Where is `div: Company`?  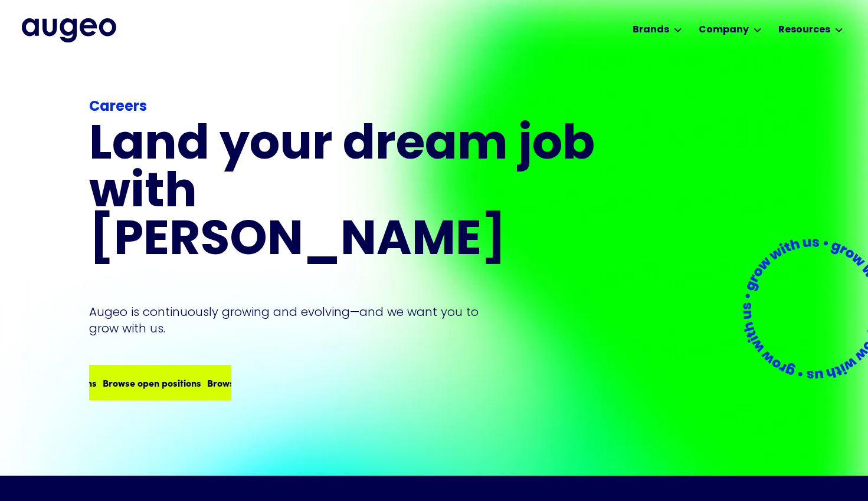 div: Company is located at coordinates (723, 30).